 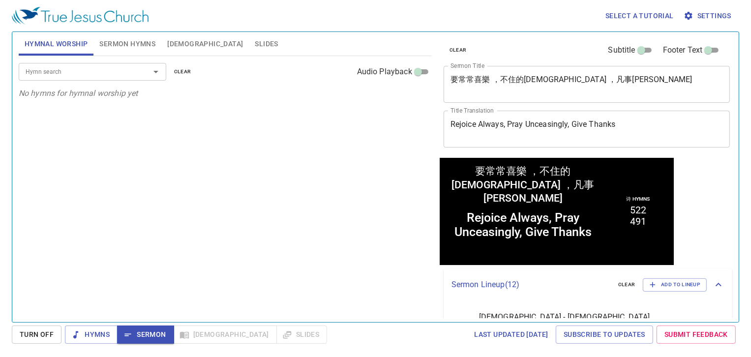 What do you see at coordinates (36, 334) in the screenshot?
I see `button: Turn Off` at bounding box center [36, 334].